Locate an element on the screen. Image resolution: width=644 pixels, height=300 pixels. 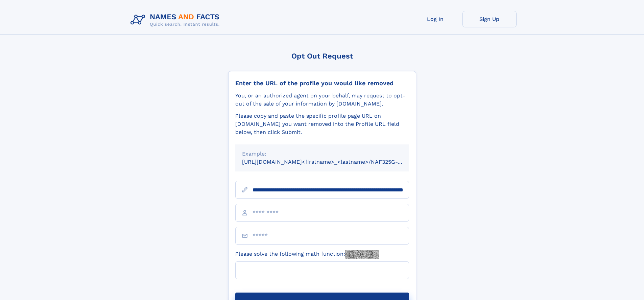
div: Example: is located at coordinates (322, 154).